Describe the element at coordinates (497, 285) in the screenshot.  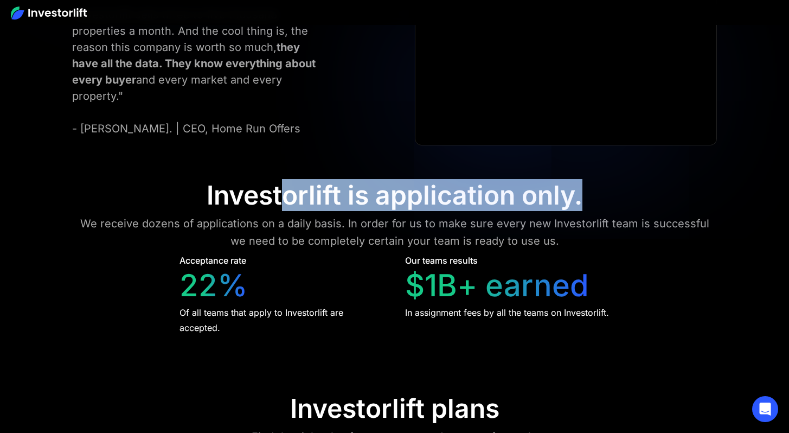
I see `div: $1B+ earned` at that location.